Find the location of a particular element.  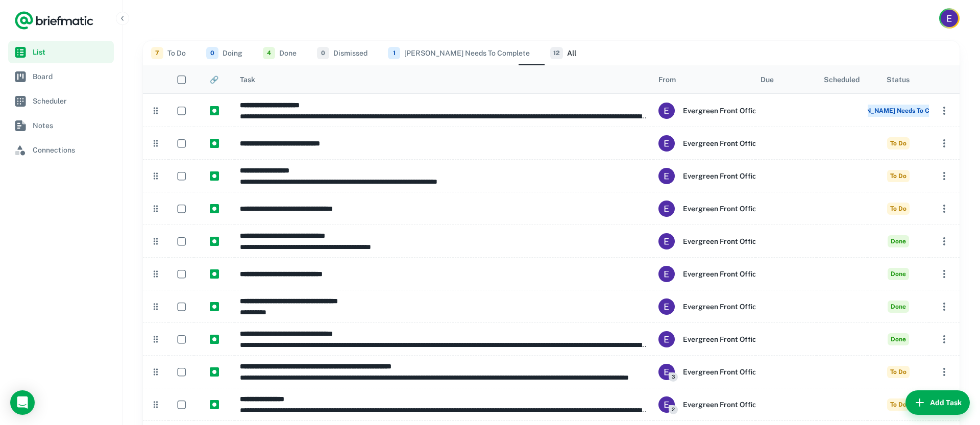

div: Due is located at coordinates (767, 79).